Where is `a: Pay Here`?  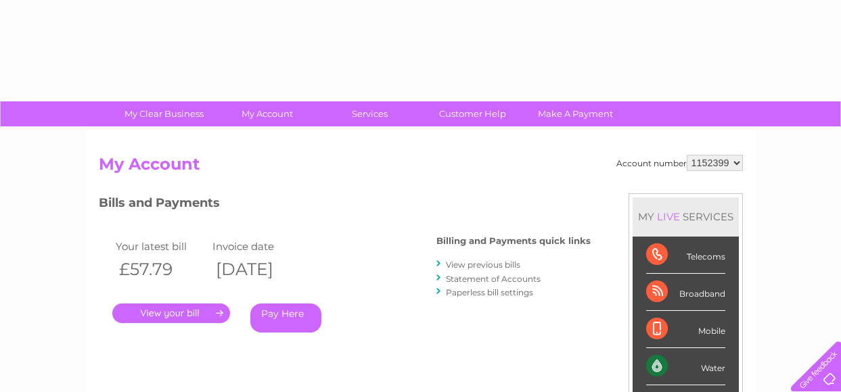 a: Pay Here is located at coordinates (286, 318).